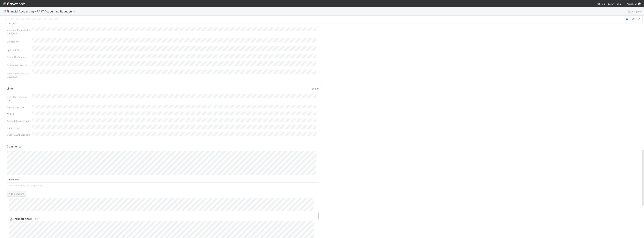 This screenshot has height=238, width=644. What do you see at coordinates (634, 11) in the screenshot?
I see `a: Analytics` at bounding box center [634, 11].